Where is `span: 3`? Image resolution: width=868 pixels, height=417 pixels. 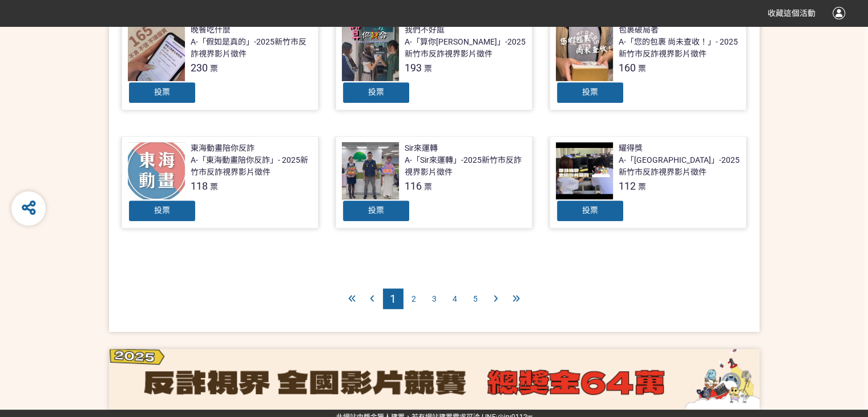 span: 3 is located at coordinates (434, 298).